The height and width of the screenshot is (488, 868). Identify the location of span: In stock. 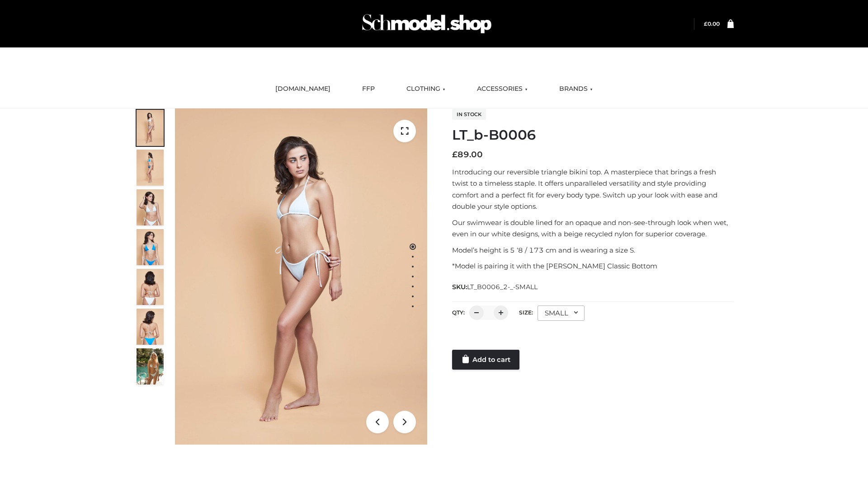
(469, 114).